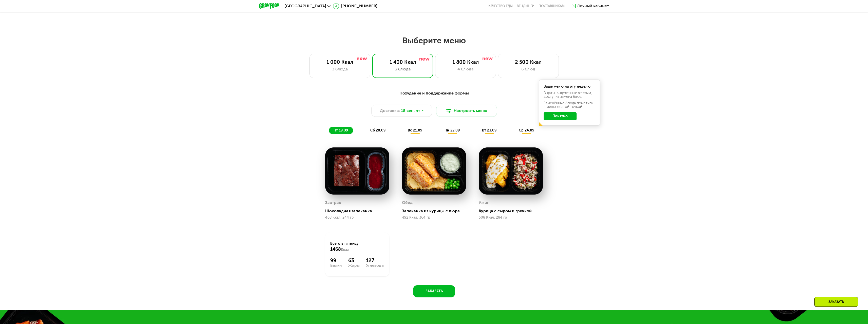 This screenshot has width=868, height=324. What do you see at coordinates (552, 6) in the screenshot?
I see `div: поставщикам` at bounding box center [552, 6].